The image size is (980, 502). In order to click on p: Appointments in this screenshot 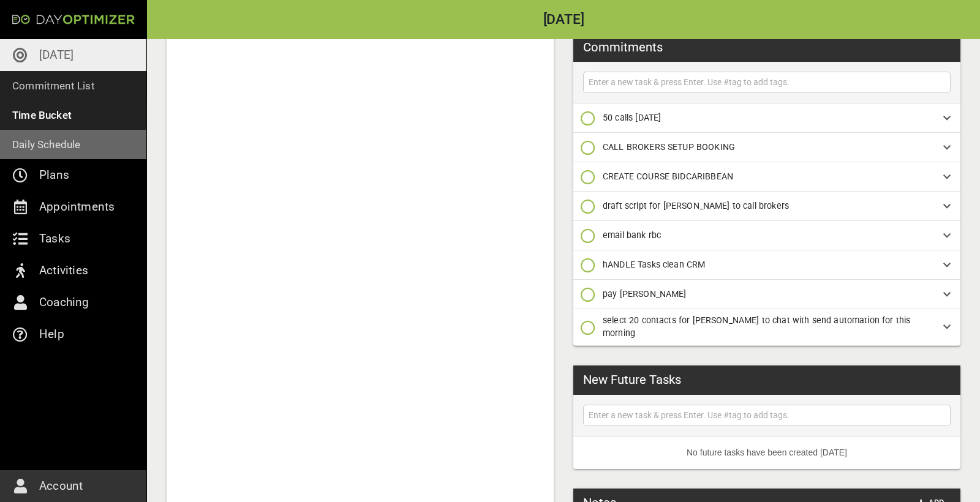, I will do `click(76, 207)`.